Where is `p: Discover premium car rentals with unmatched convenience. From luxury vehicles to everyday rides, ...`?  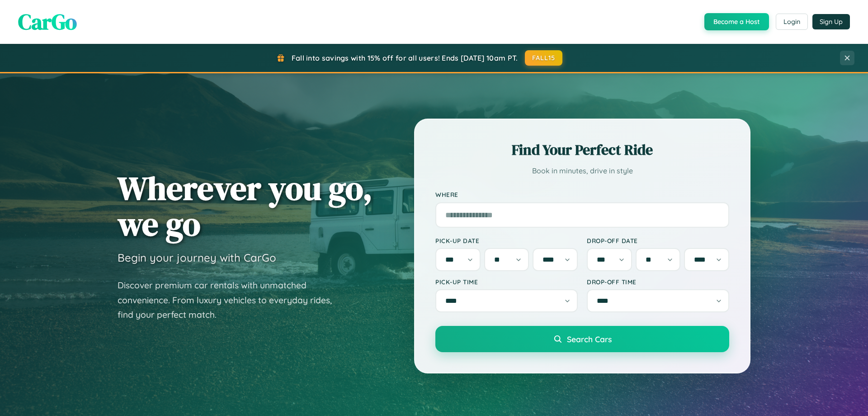 p: Discover premium car rentals with unmatched convenience. From luxury vehicles to everyday rides, ... is located at coordinates (230, 300).